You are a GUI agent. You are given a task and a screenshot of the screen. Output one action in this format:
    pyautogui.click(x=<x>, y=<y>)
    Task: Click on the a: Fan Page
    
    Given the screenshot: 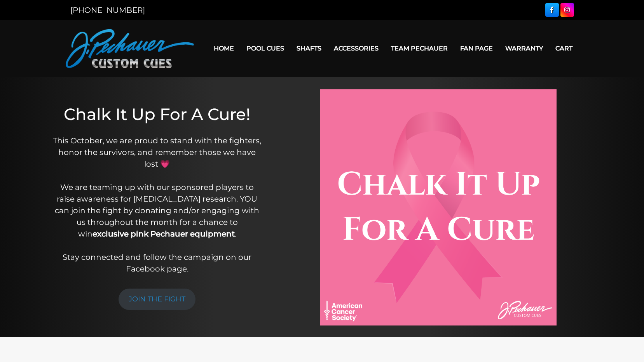 What is the action you would take?
    pyautogui.click(x=476, y=48)
    